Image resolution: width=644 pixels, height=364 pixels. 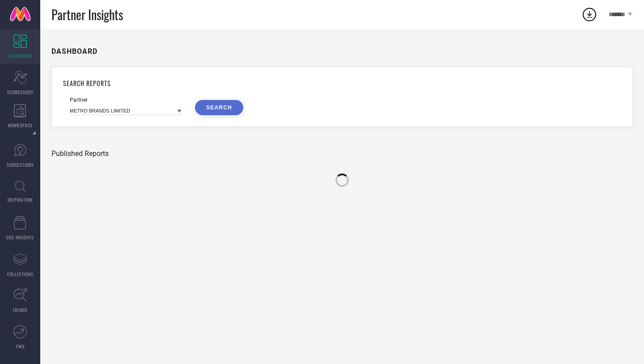 What do you see at coordinates (20, 346) in the screenshot?
I see `span: FWD` at bounding box center [20, 346].